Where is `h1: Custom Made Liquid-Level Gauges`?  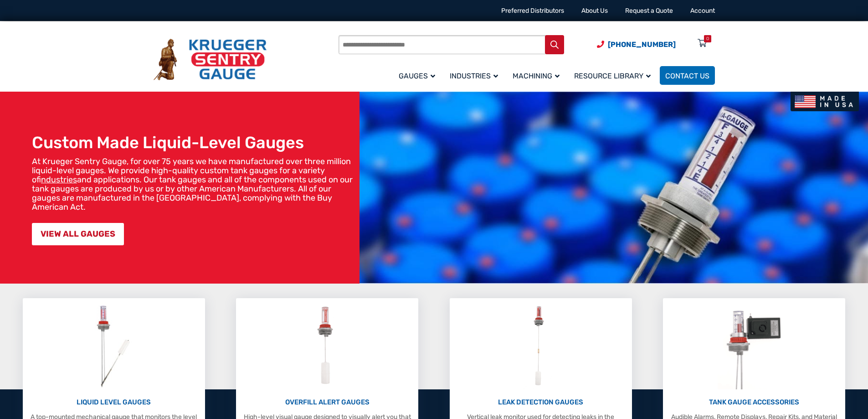 h1: Custom Made Liquid-Level Gauges is located at coordinates (193, 142).